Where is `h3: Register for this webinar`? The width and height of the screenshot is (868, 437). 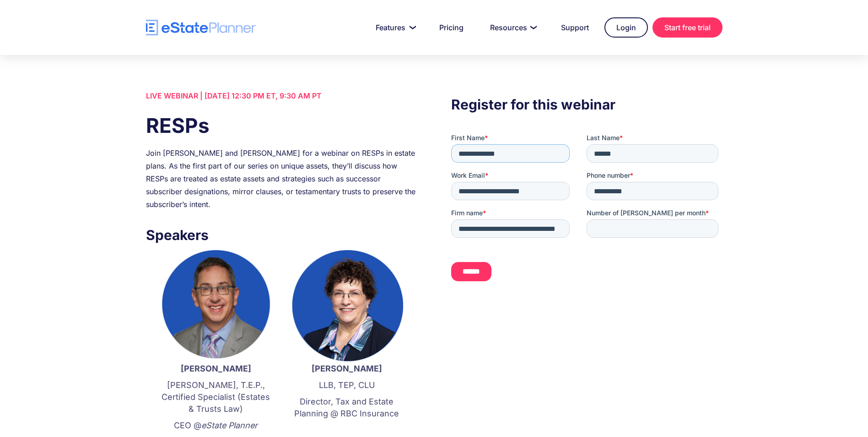 h3: Register for this webinar is located at coordinates (586, 104).